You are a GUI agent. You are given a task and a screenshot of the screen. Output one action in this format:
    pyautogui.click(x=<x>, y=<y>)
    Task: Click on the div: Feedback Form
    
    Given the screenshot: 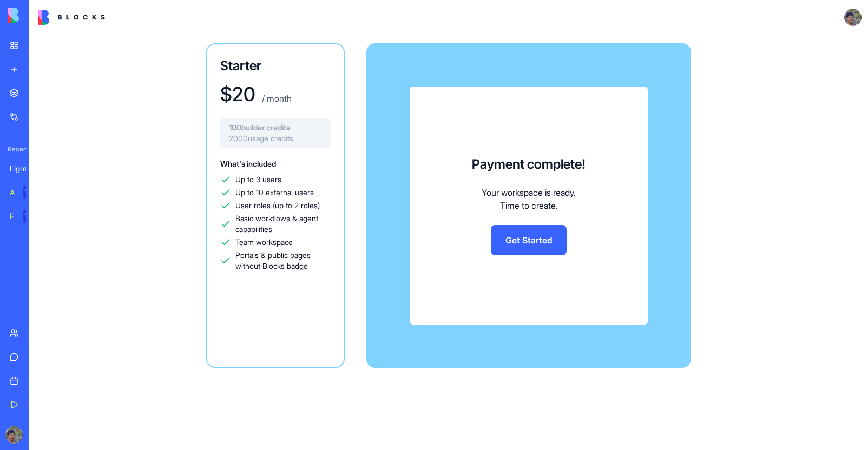 What is the action you would take?
    pyautogui.click(x=12, y=217)
    